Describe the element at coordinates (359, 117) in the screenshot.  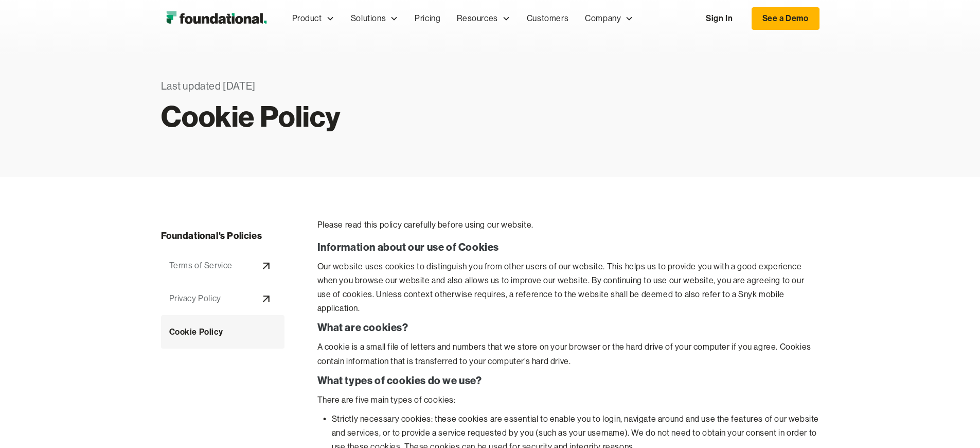
I see `h1: Cookie Policy` at that location.